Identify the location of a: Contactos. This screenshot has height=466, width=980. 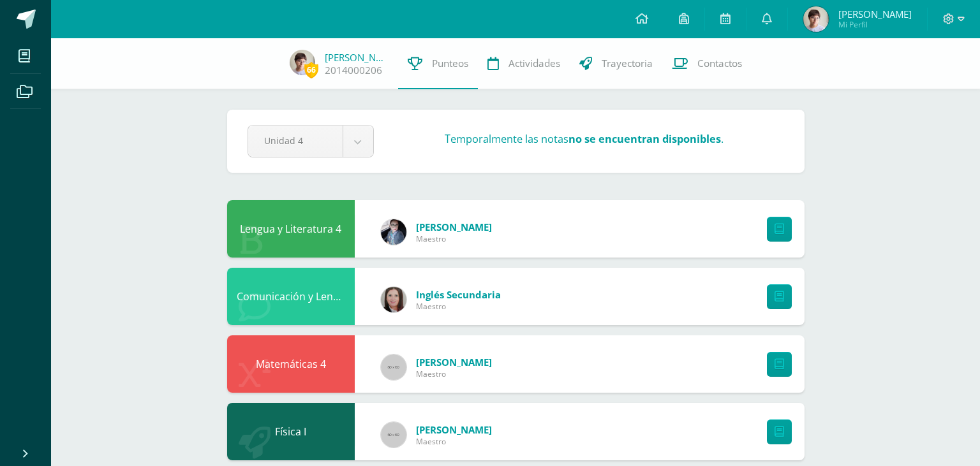
(707, 63).